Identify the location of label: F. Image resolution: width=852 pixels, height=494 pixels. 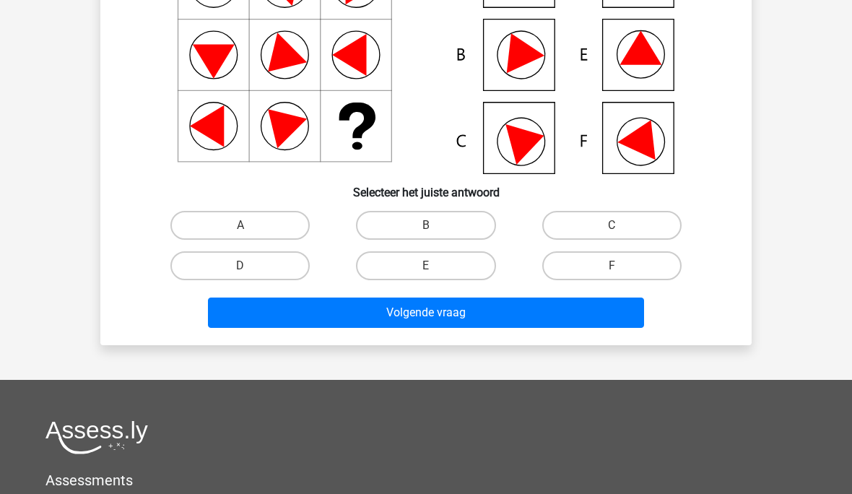
(611, 266).